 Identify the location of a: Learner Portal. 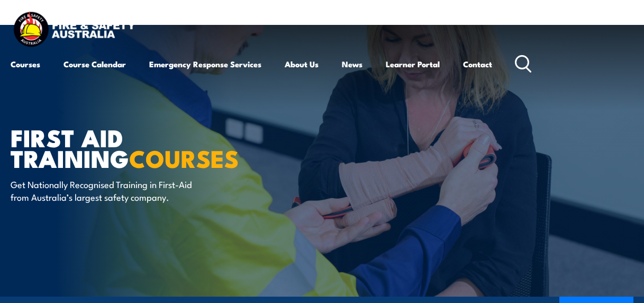
(413, 64).